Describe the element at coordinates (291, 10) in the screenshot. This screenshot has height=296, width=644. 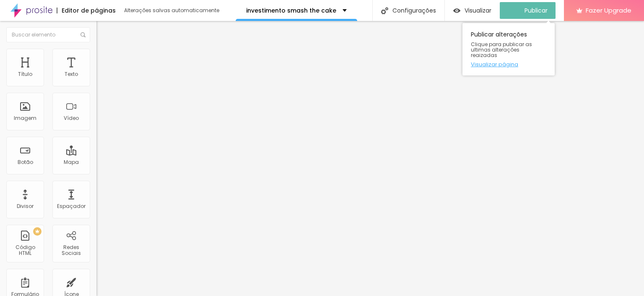
I see `p: investimento smash the cake` at that location.